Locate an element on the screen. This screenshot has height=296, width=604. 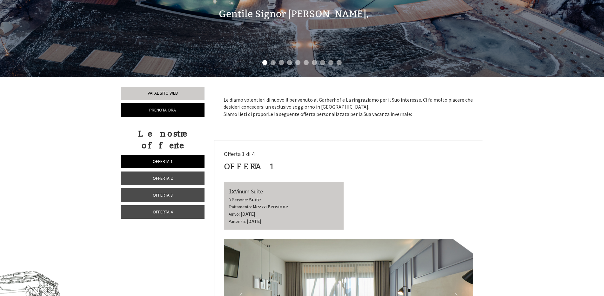
small: Trattamento: is located at coordinates (240, 207).